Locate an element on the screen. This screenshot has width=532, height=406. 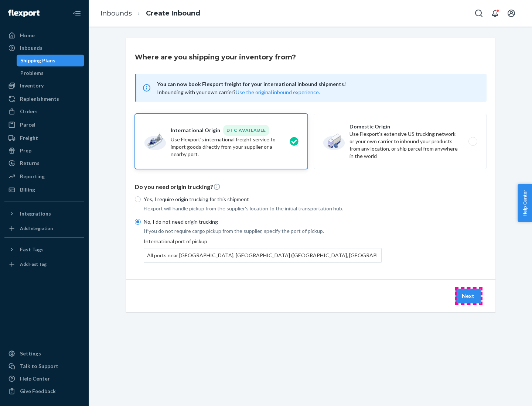
a: Orders is located at coordinates (44, 111).